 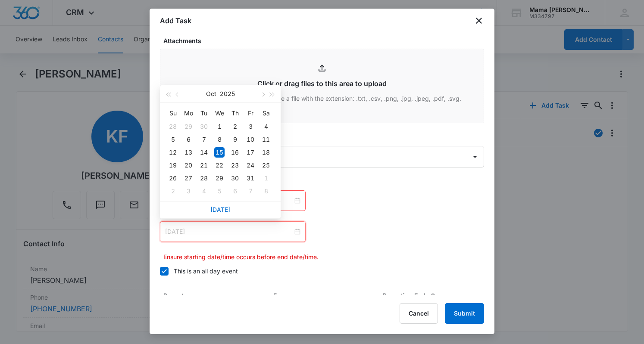 What do you see at coordinates (250, 140) in the screenshot?
I see `td: 2025-10-10` at bounding box center [250, 140].